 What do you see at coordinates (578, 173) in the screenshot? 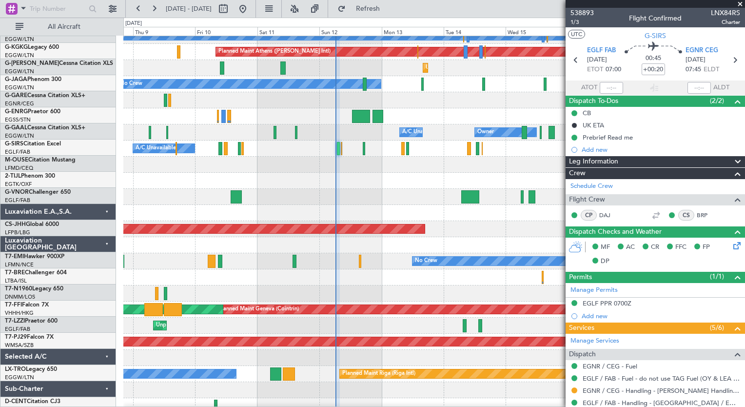
I see `span: Crew` at bounding box center [578, 173].